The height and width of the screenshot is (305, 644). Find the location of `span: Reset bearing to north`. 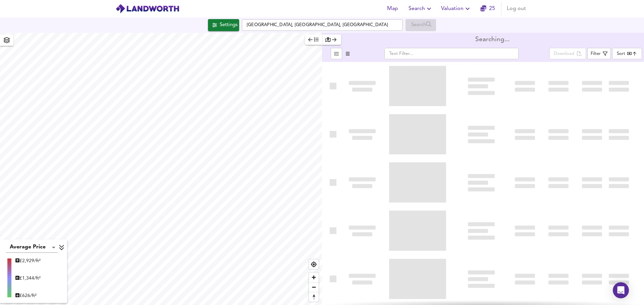

span: Reset bearing to north is located at coordinates (314, 297).